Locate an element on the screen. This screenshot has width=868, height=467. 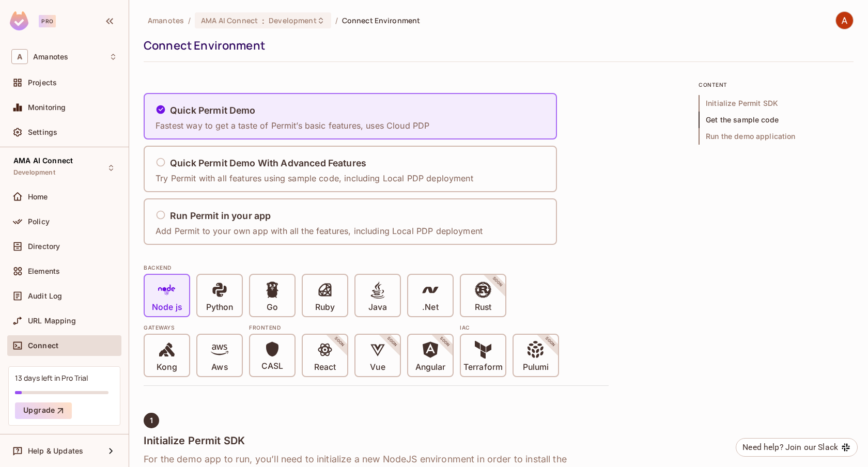
p: Kong is located at coordinates (166, 368).